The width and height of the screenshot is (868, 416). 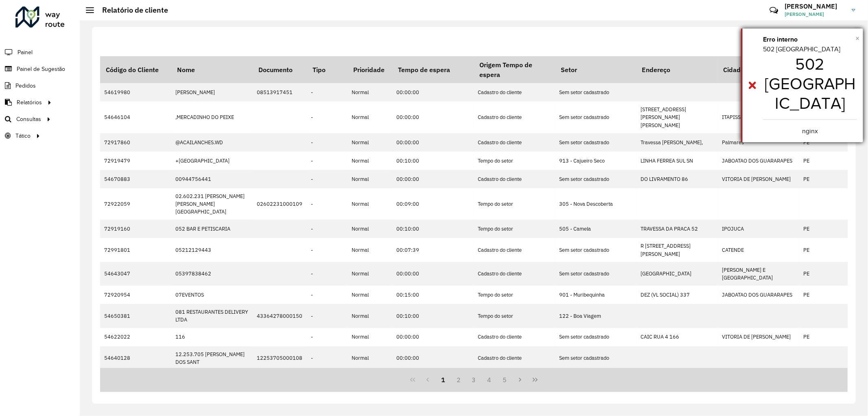 I want to click on button: 4, so click(x=489, y=380).